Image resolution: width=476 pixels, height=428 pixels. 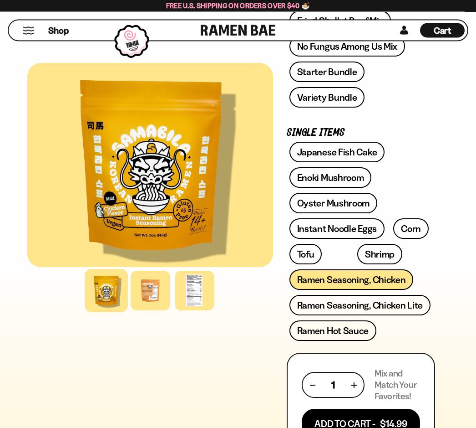 I want to click on a: Instant Noodle Eggs, so click(x=337, y=229).